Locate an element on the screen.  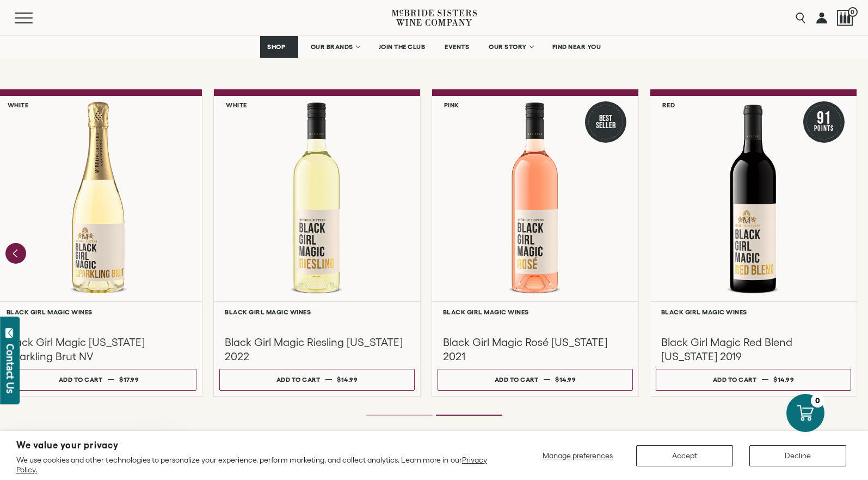
button: Accept is located at coordinates (685, 456).